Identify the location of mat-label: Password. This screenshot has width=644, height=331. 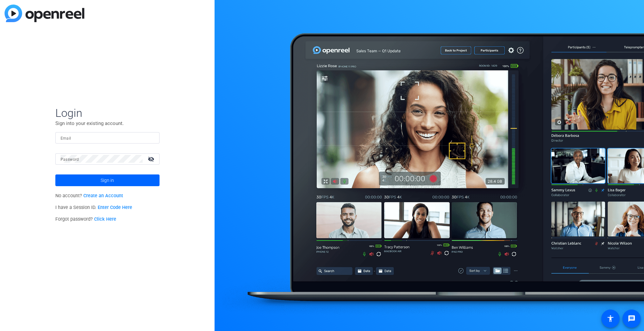
(70, 160).